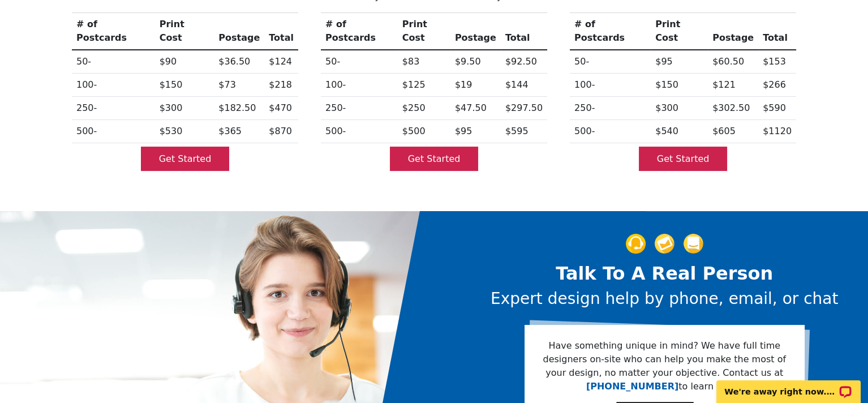 The height and width of the screenshot is (403, 868). What do you see at coordinates (777, 131) in the screenshot?
I see `td: $1120` at bounding box center [777, 131].